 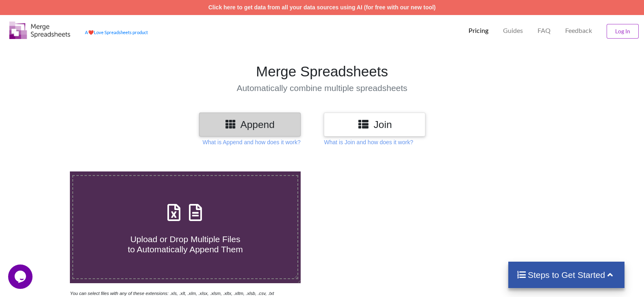 What do you see at coordinates (623, 32) in the screenshot?
I see `button: Log In` at bounding box center [623, 32].